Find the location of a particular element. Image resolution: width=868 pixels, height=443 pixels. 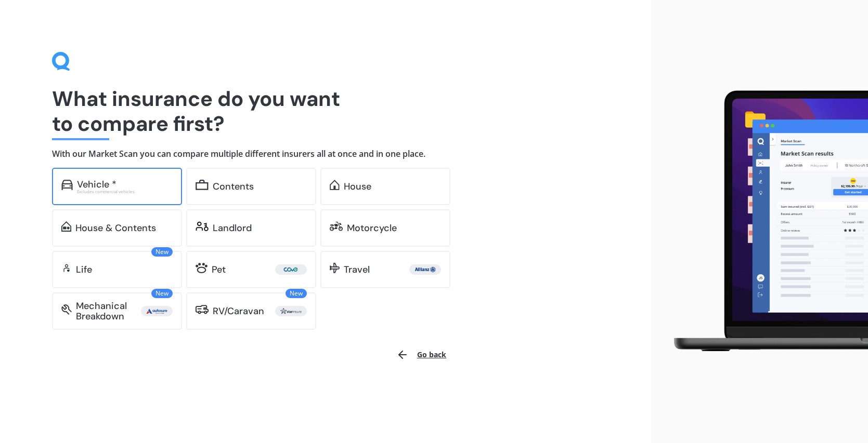

img: home-and-contents.b802091223b8502ef2dd.svg is located at coordinates (66, 227).